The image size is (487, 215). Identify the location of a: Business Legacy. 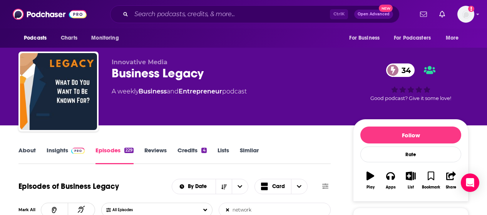
(59, 92).